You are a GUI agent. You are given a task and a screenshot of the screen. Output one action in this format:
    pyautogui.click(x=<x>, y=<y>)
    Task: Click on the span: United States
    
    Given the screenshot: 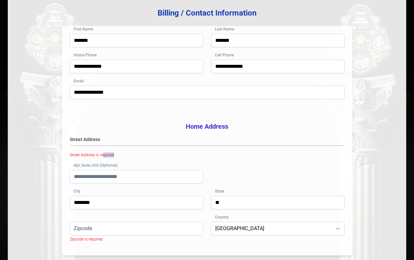 What is the action you would take?
    pyautogui.click(x=272, y=229)
    